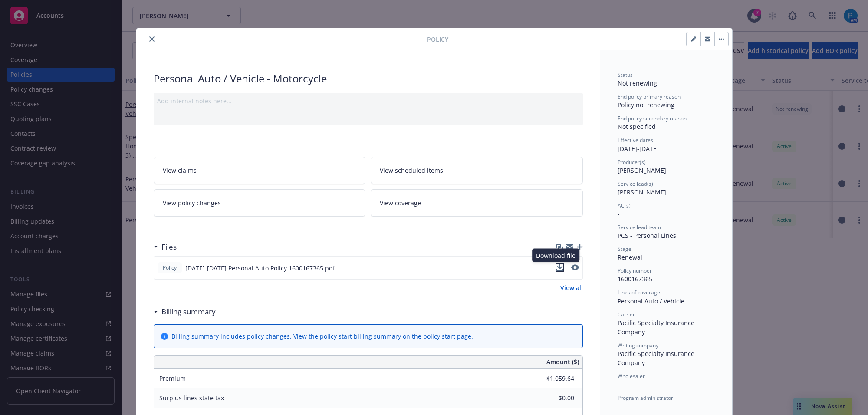 The height and width of the screenshot is (415, 868). Describe the element at coordinates (447, 336) in the screenshot. I see `a: policy start page` at that location.